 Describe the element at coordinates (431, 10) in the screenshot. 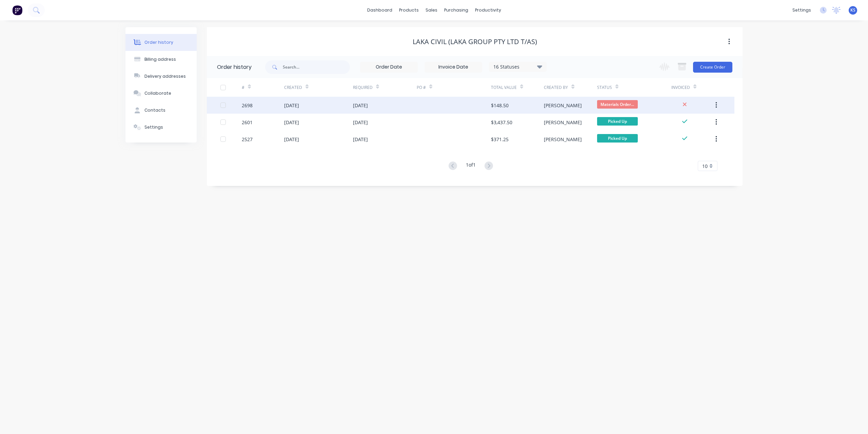

I see `div: sales` at that location.